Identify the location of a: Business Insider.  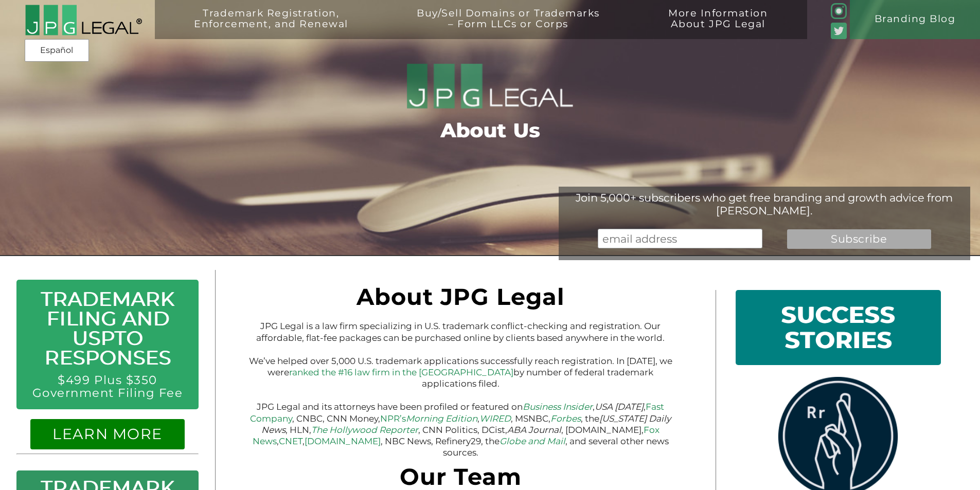
(558, 406).